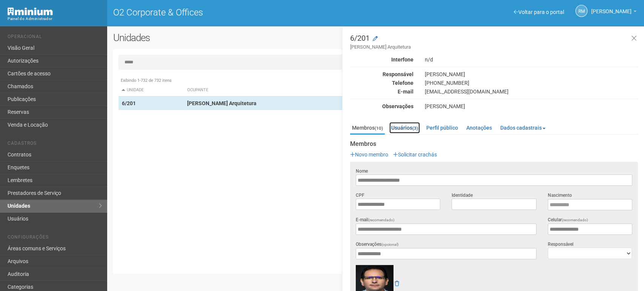  I want to click on label: Identidade, so click(462, 195).